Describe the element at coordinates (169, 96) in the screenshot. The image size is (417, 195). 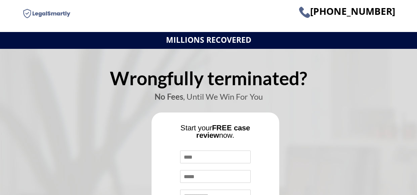
I see `b: No Fees` at that location.